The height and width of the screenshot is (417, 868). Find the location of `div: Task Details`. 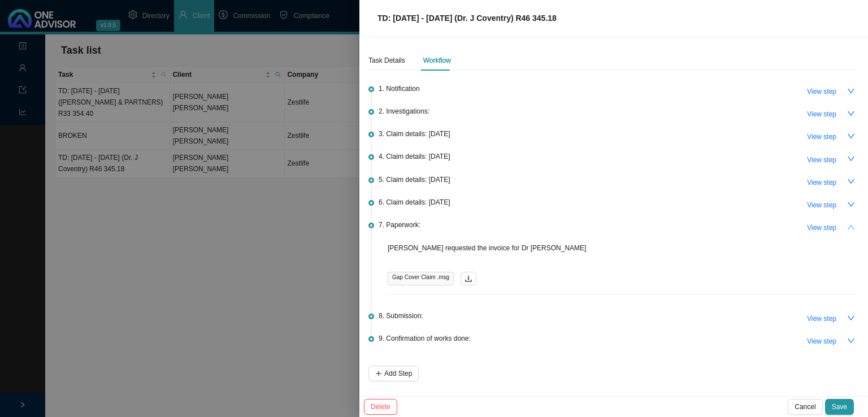

div: Task Details is located at coordinates (387, 60).